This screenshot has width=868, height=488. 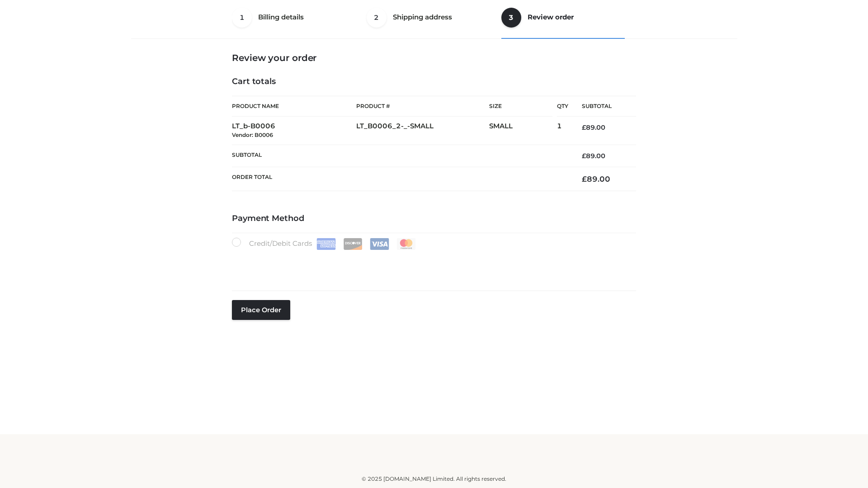 What do you see at coordinates (326, 244) in the screenshot?
I see `img: Amex` at bounding box center [326, 244].